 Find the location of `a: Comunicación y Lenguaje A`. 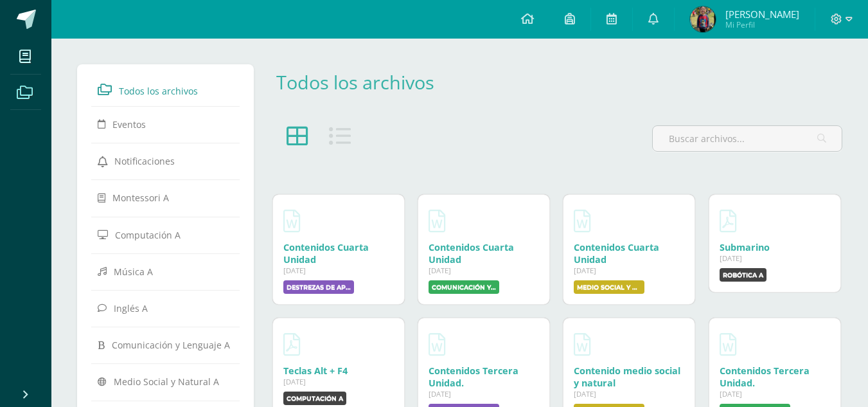

a: Comunicación y Lenguaje A is located at coordinates (165, 344).